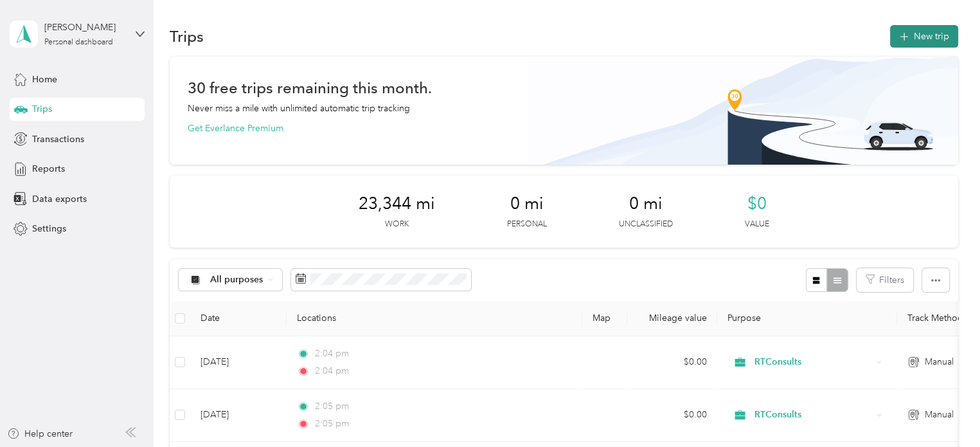 The image size is (980, 447). I want to click on th: Locations, so click(434, 318).